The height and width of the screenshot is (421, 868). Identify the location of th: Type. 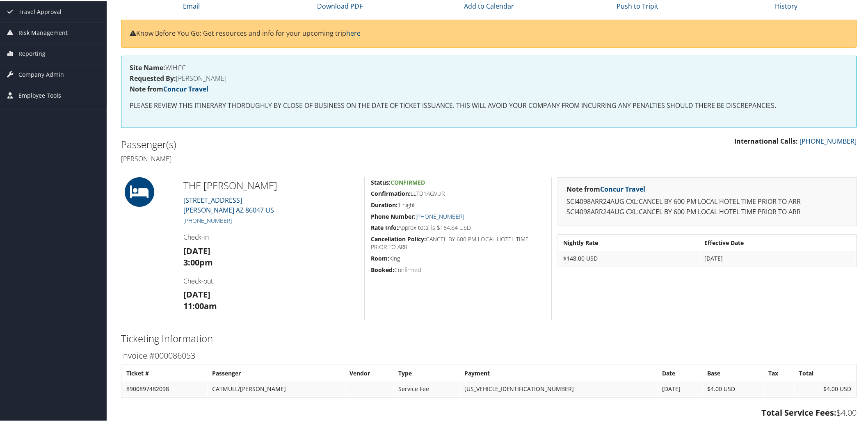
(426, 372).